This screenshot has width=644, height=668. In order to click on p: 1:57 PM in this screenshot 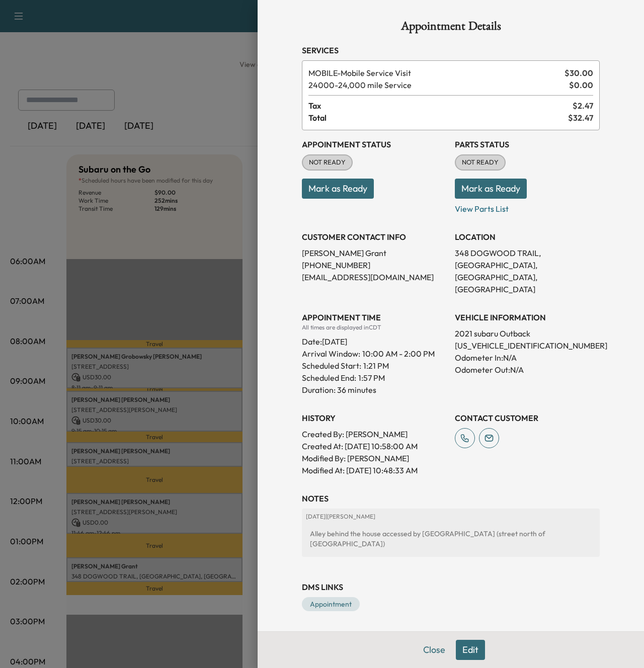, I will do `click(372, 378)`.